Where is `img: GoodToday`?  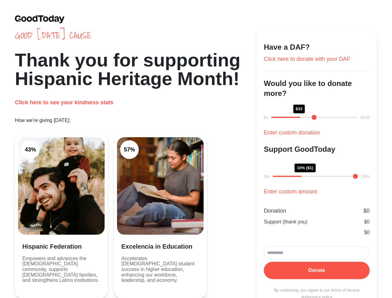 img: GoodToday is located at coordinates (40, 19).